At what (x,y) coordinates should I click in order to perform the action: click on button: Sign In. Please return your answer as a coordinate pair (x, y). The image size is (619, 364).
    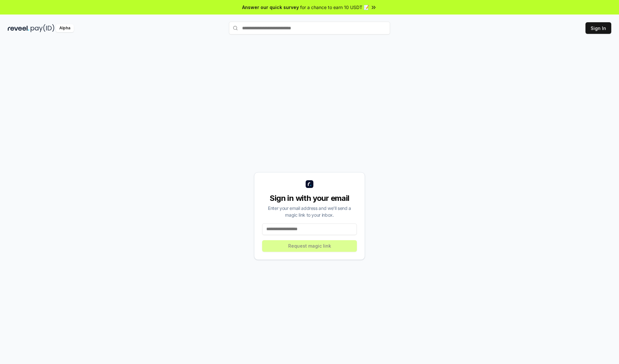
    Looking at the image, I should click on (599, 28).